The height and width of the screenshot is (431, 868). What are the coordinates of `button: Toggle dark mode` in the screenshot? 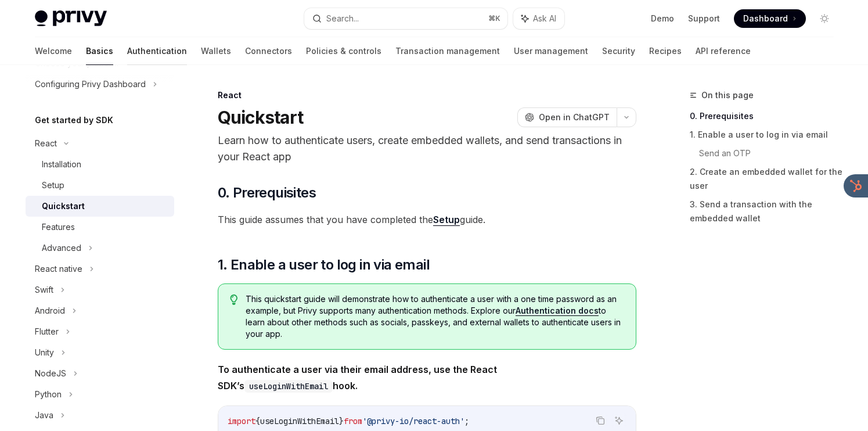 It's located at (824, 19).